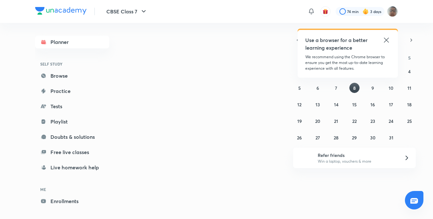  What do you see at coordinates (337, 44) in the screenshot?
I see `h5: Use a browser for a better learning experience` at bounding box center [337, 44].